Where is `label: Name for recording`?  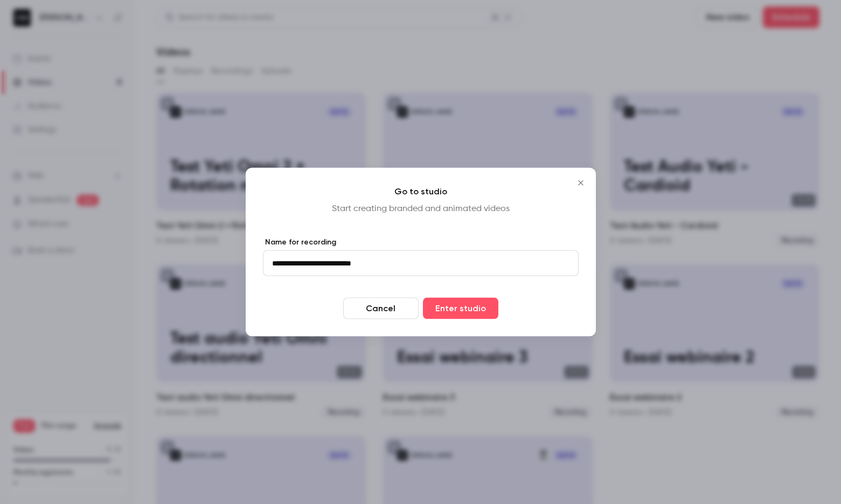
label: Name for recording is located at coordinates (421, 242).